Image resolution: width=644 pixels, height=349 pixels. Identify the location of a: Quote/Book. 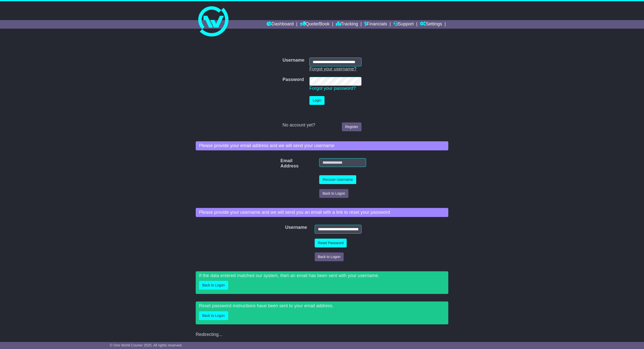
(315, 25).